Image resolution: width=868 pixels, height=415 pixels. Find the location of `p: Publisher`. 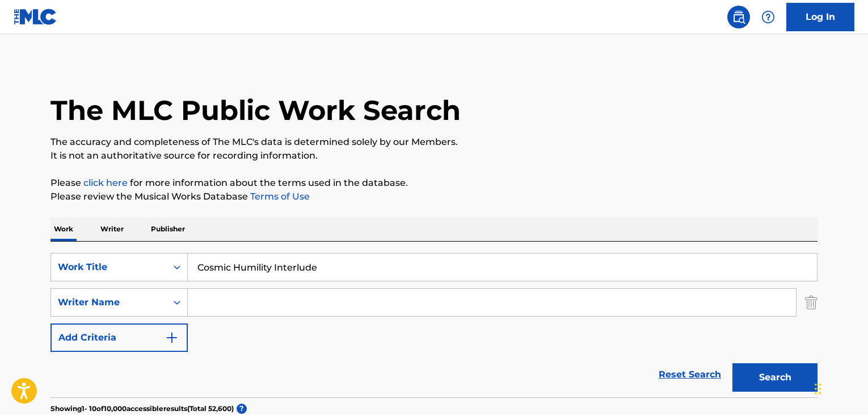

p: Publisher is located at coordinates (168, 229).